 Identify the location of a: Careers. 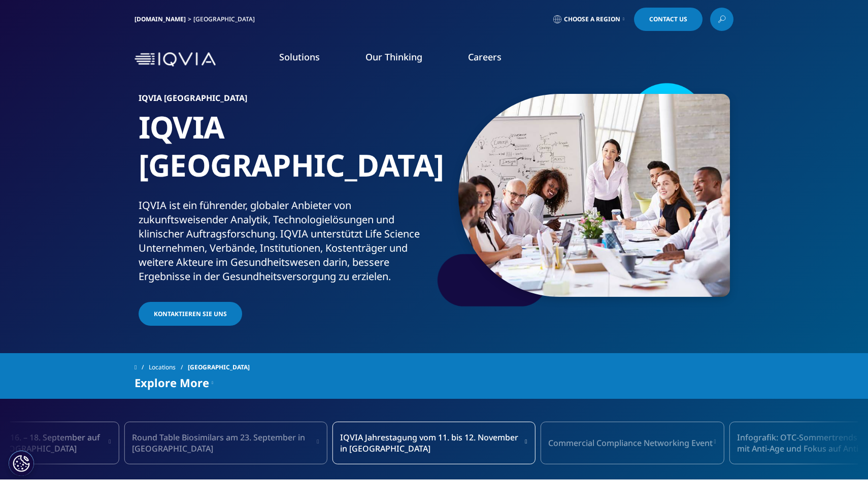
(485, 57).